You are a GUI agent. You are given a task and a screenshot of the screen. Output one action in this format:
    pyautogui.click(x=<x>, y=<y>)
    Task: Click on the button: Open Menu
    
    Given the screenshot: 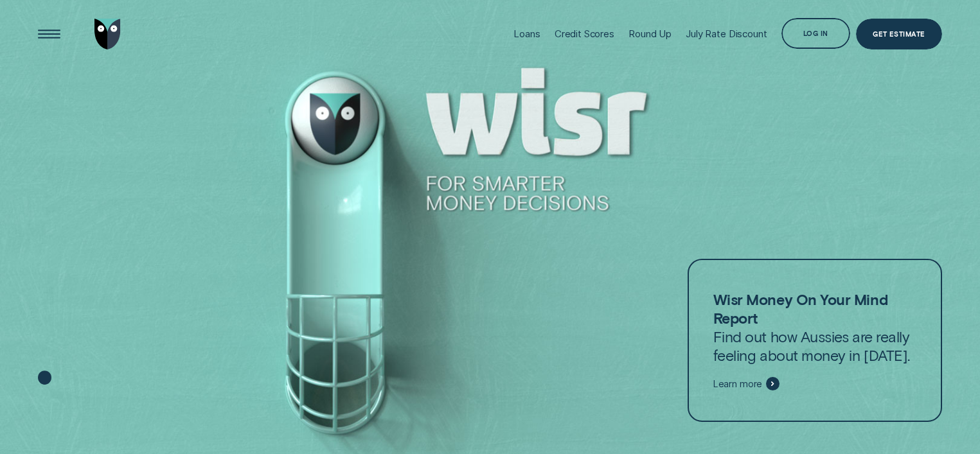 What is the action you would take?
    pyautogui.click(x=49, y=34)
    